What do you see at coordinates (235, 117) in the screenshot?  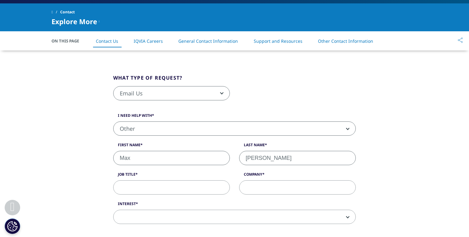 I see `label: I need help with` at bounding box center [235, 117].